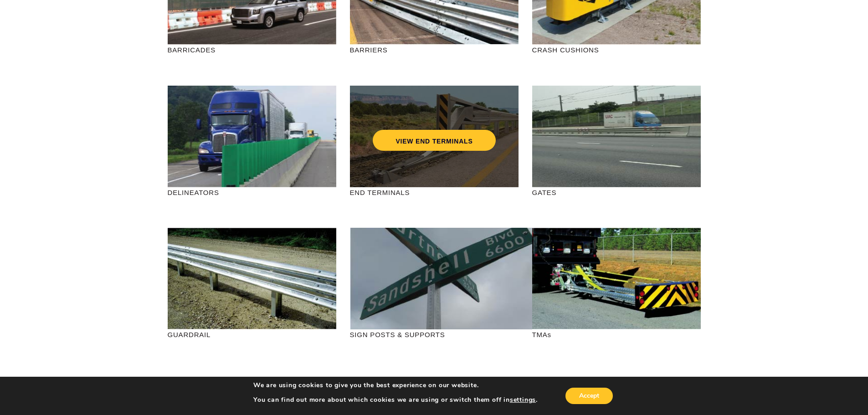 Image resolution: width=868 pixels, height=415 pixels. I want to click on a: VIEW END TERMINALS, so click(434, 140).